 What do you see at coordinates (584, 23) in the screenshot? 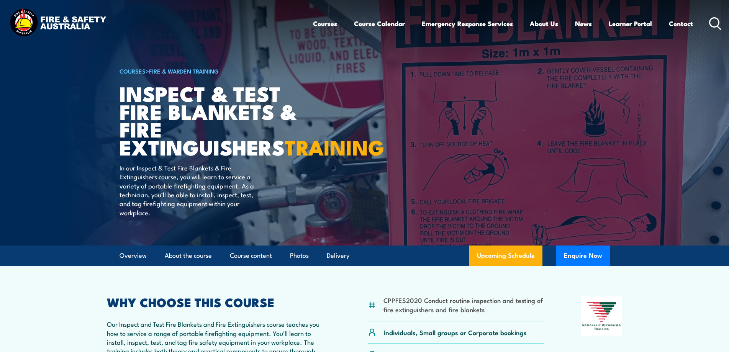
I see `a: News` at bounding box center [584, 23].